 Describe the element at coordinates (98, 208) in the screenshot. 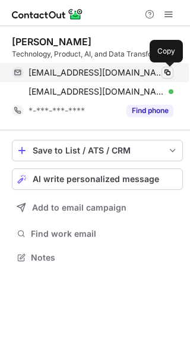

I see `button: Add to email campaign` at that location.